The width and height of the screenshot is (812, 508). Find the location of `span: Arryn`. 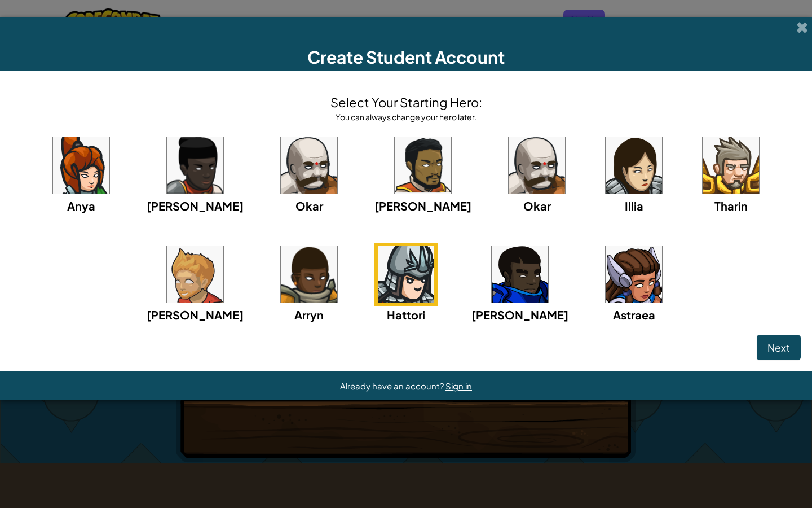

span: Arryn is located at coordinates (309, 314).